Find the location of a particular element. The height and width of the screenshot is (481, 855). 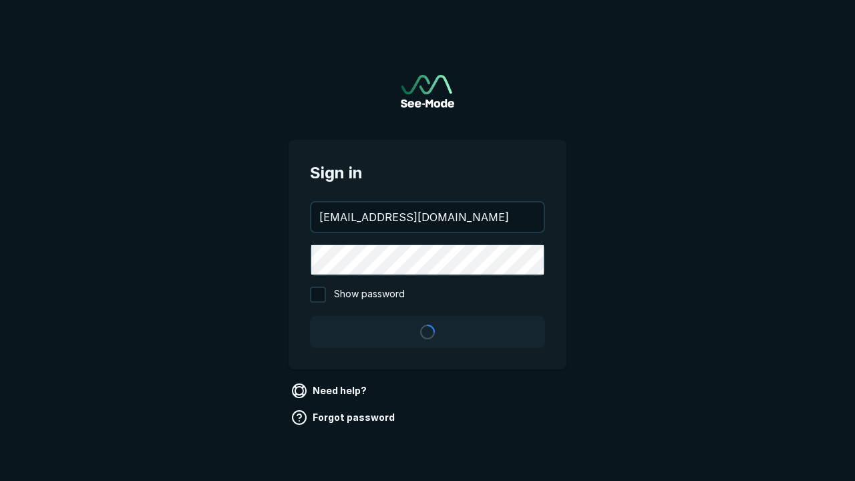

a: Need help? is located at coordinates (330, 391).